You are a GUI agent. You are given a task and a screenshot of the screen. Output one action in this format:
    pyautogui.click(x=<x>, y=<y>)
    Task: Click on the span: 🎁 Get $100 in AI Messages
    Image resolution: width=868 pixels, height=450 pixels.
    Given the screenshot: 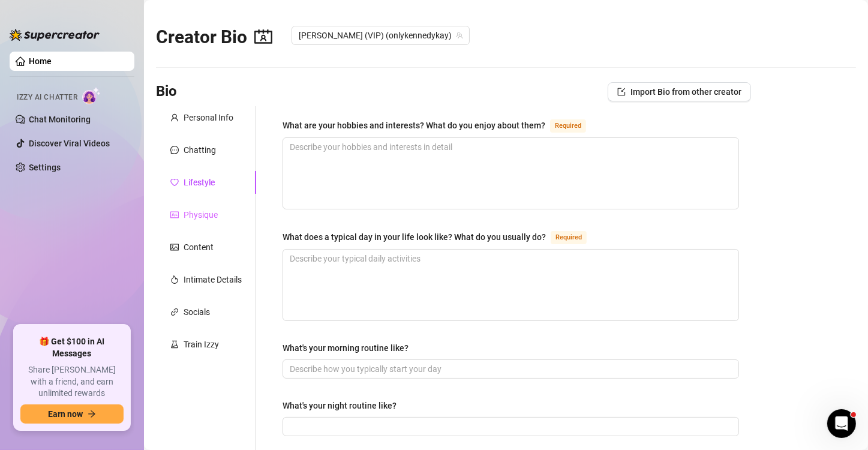 What is the action you would take?
    pyautogui.click(x=72, y=347)
    